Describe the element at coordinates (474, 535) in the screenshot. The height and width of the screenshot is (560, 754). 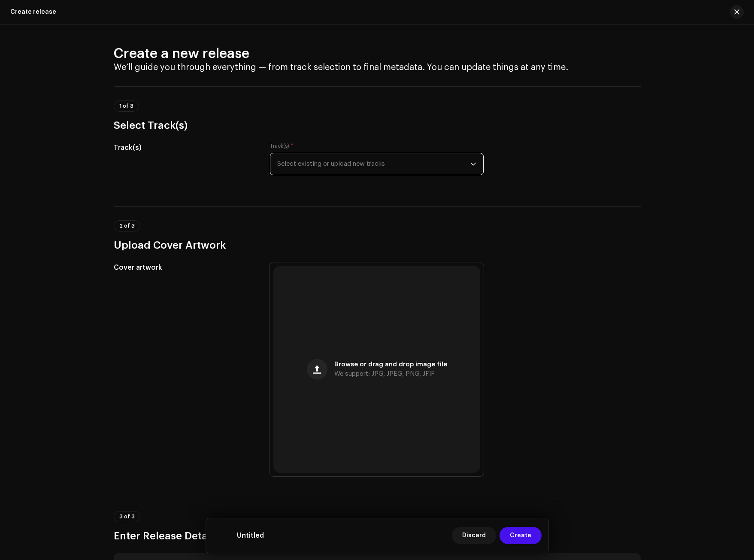
I see `button: Discard` at that location.